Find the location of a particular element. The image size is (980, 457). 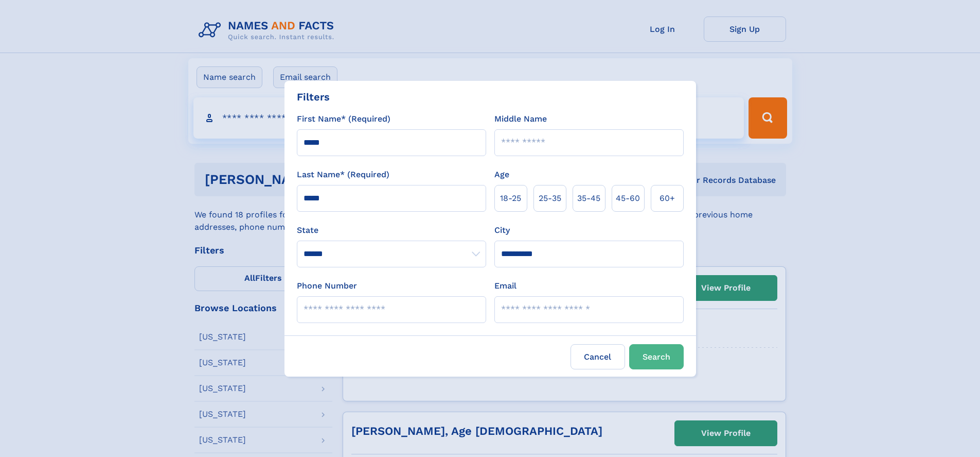

div: Filters is located at coordinates (313, 97).